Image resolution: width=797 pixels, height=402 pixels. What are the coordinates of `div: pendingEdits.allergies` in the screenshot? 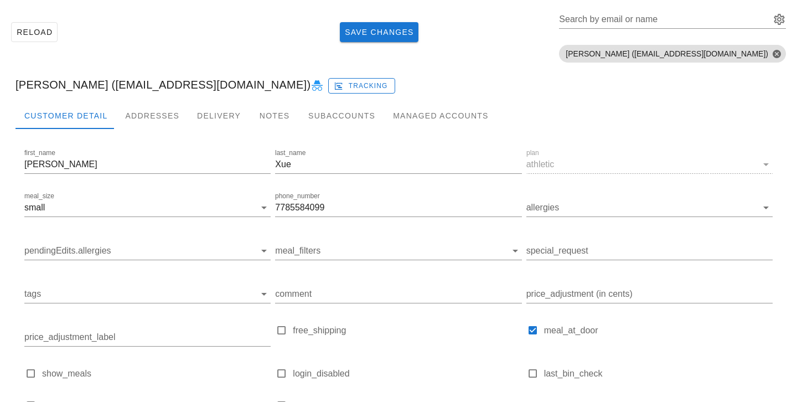 It's located at (147, 251).